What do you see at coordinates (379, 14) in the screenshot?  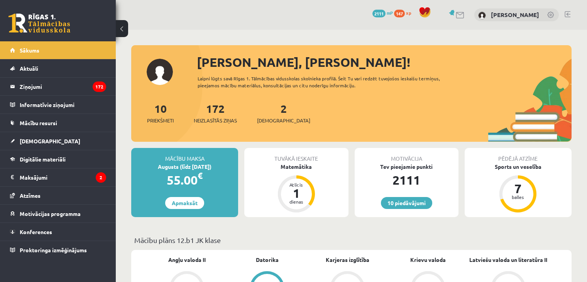 I see `span: 2111` at bounding box center [379, 14].